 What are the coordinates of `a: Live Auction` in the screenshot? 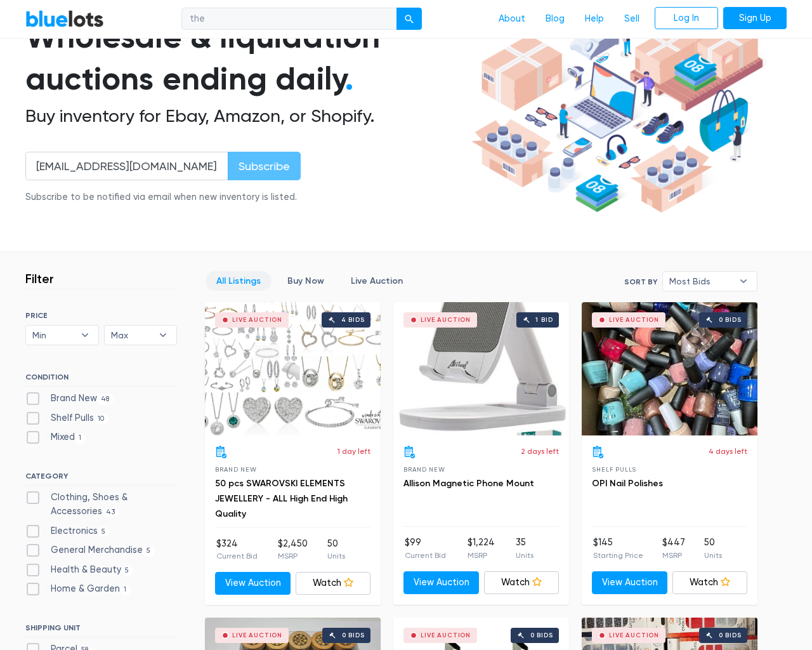 It's located at (377, 280).